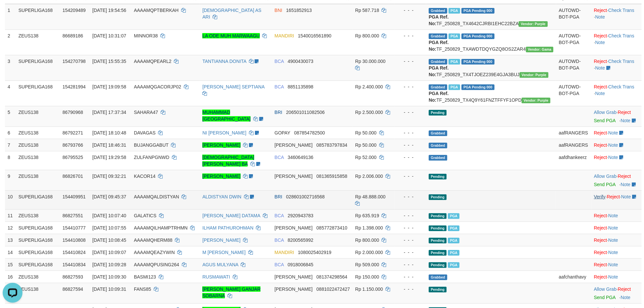 This screenshot has width=644, height=308. Describe the element at coordinates (366, 157) in the screenshot. I see `span: Rp 52.000` at that location.